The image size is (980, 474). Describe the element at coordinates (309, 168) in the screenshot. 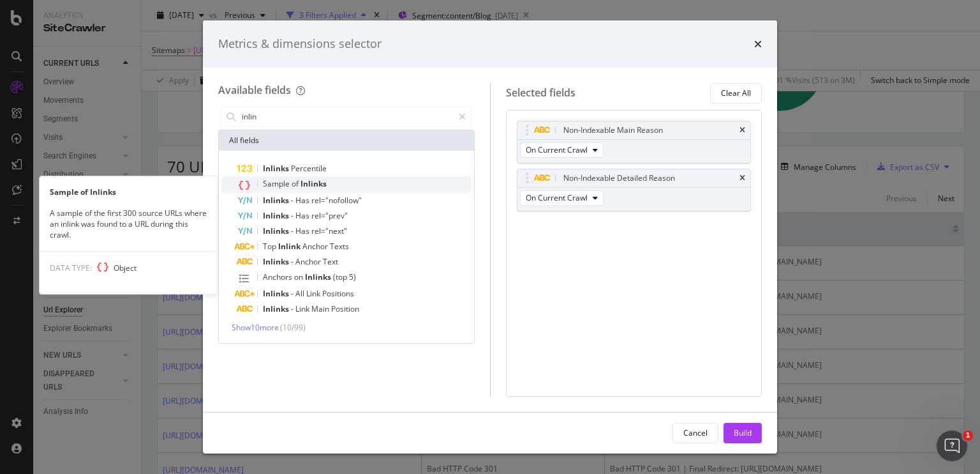

I see `span: Percentile` at that location.